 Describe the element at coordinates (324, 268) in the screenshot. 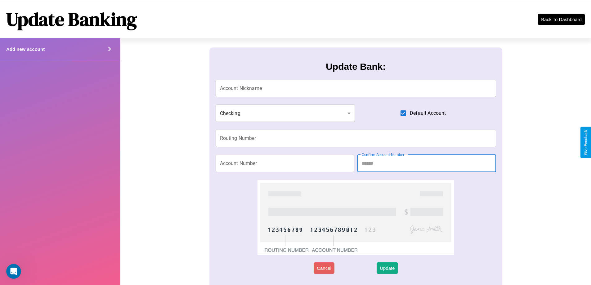

I see `button: Cancel` at that location.